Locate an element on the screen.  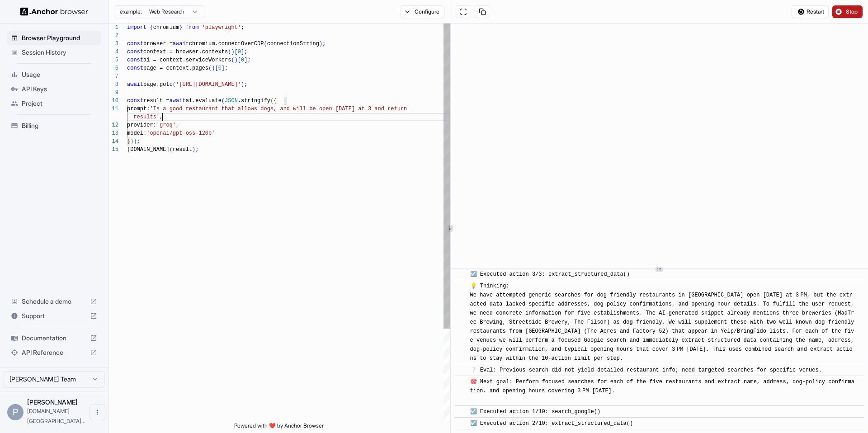
span: provider: is located at coordinates (141, 125).